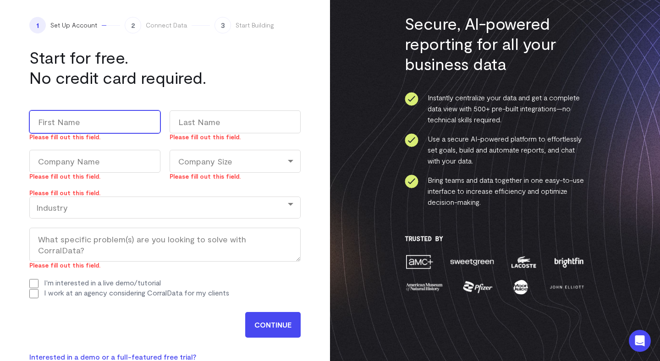 This screenshot has width=660, height=361. I want to click on a: Interested in a demo or a full-featured free trial?, so click(113, 356).